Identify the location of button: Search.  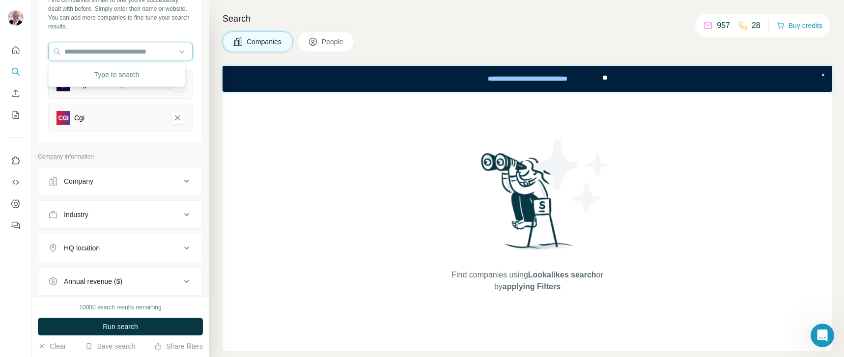
(16, 72).